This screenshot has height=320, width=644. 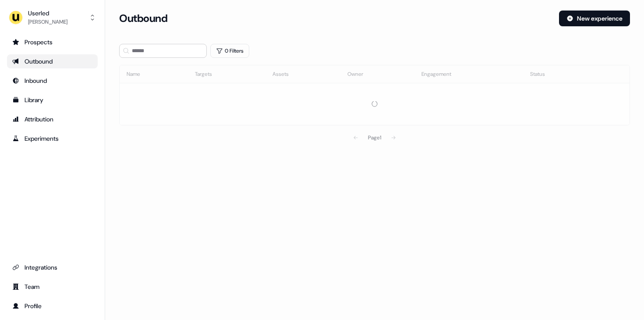 I want to click on div: Attribution, so click(x=52, y=119).